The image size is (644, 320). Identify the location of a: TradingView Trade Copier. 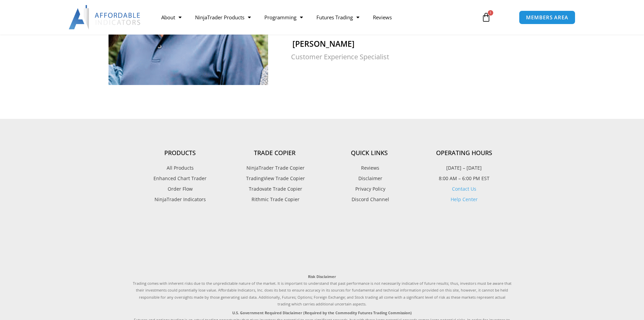
(275, 178).